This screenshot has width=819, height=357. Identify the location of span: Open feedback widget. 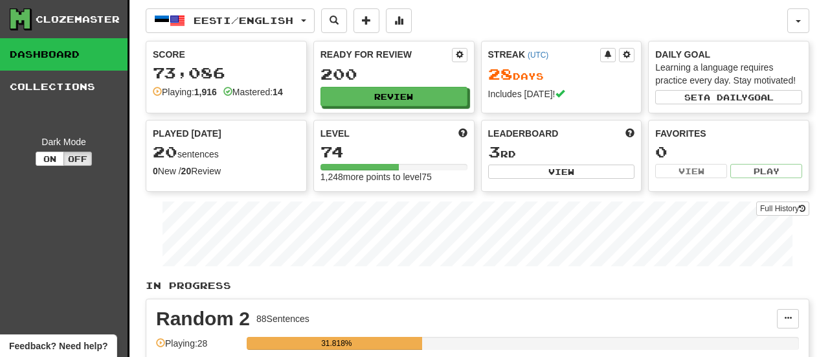
(58, 346).